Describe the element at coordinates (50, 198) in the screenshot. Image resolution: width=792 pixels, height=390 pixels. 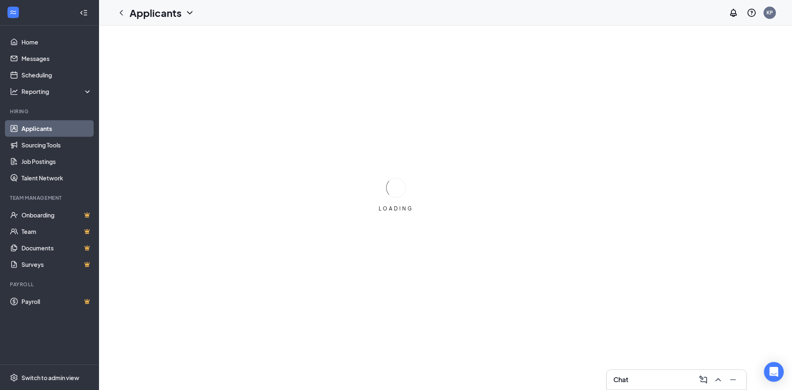
I see `div: Team Management` at that location.